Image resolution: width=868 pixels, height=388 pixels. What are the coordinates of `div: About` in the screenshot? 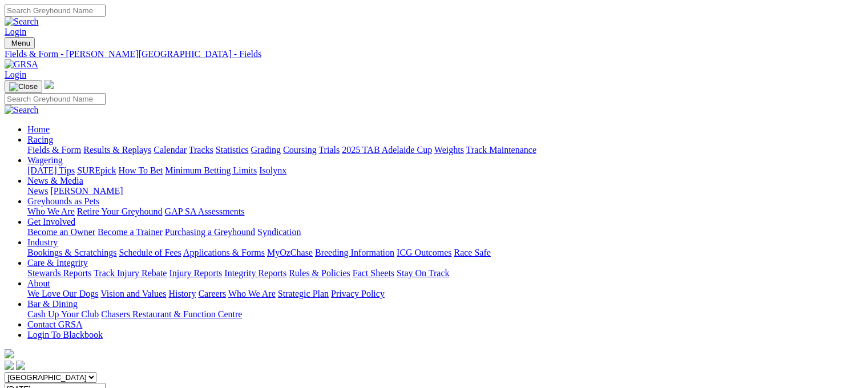 It's located at (445, 294).